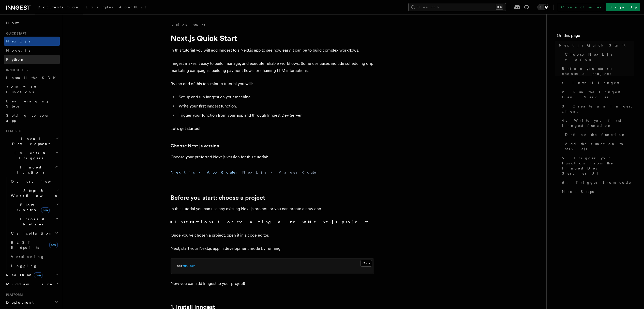 The height and width of the screenshot is (309, 644). Describe the element at coordinates (281, 172) in the screenshot. I see `button: Next.js - Pages Router` at that location.